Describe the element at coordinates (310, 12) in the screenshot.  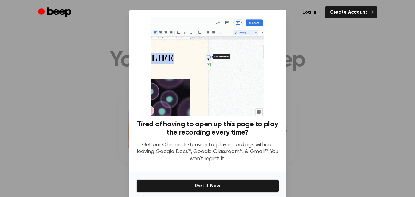
I see `a: Log in` at that location.